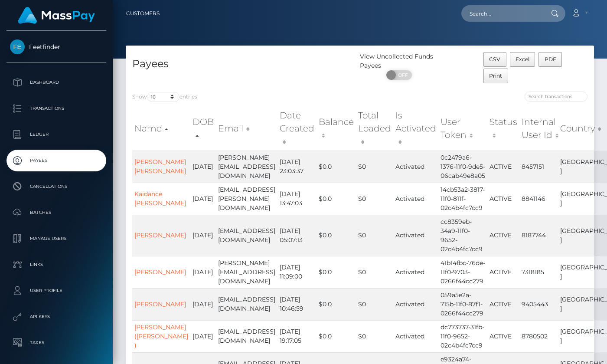 The height and width of the screenshot is (364, 607). I want to click on button: CSV, so click(494, 60).